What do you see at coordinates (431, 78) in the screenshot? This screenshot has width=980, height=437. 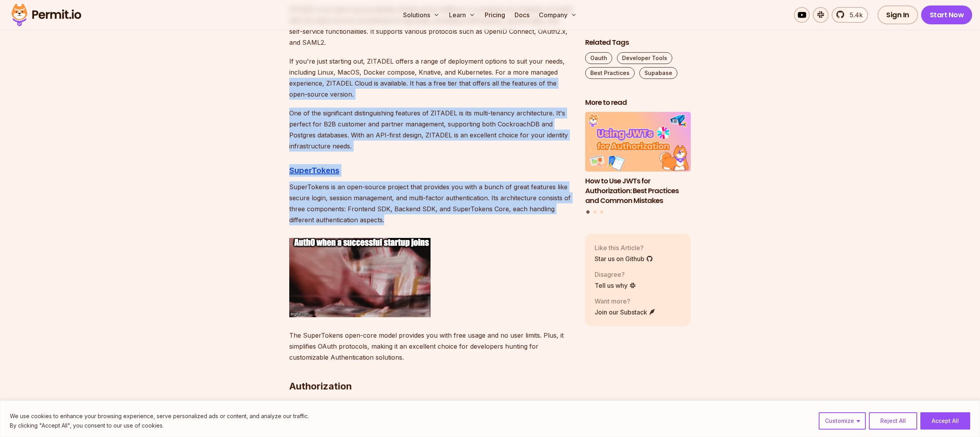 I see `p: If you're just starting out, ZITADEL offers a range of deployment options to suit your needs, inc...` at bounding box center [431, 78].